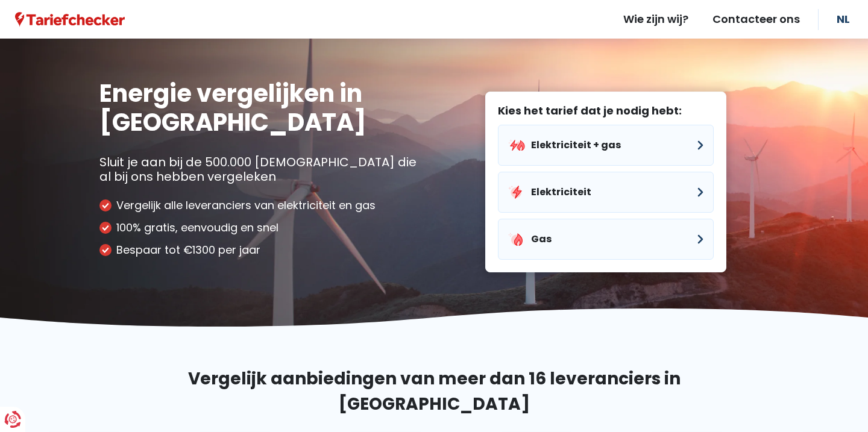 The image size is (868, 432). I want to click on li: 100% gratis, eenvoudig en snel, so click(263, 227).